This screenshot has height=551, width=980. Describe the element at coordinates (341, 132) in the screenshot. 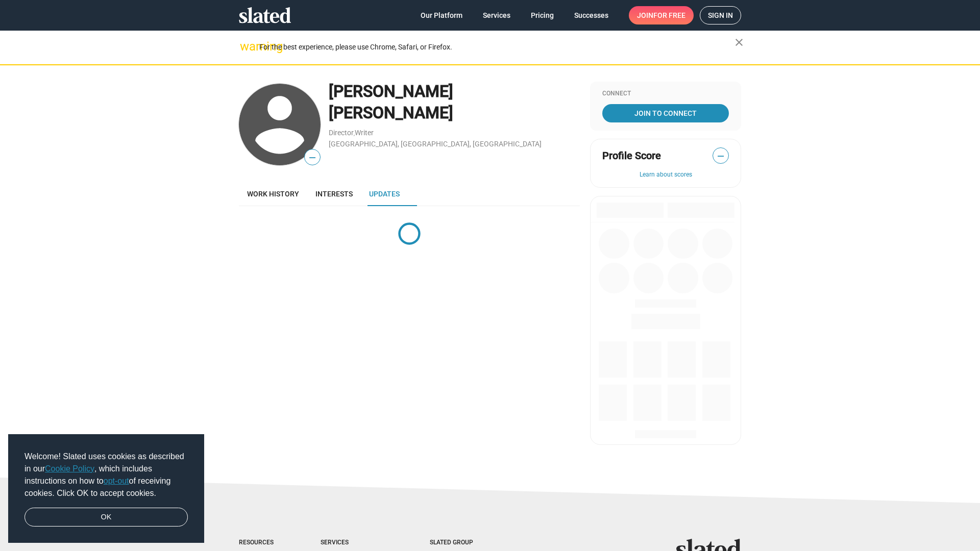

I see `a: Director` at that location.